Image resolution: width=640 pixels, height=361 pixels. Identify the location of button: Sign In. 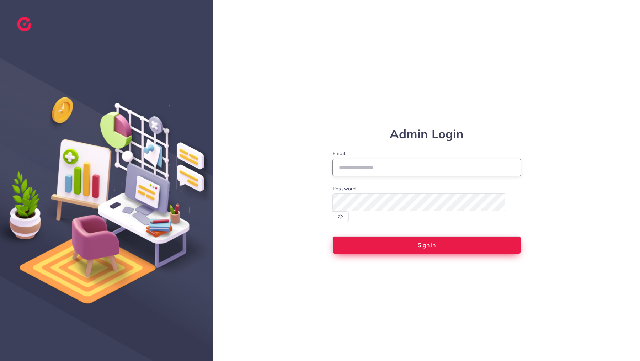
(427, 245).